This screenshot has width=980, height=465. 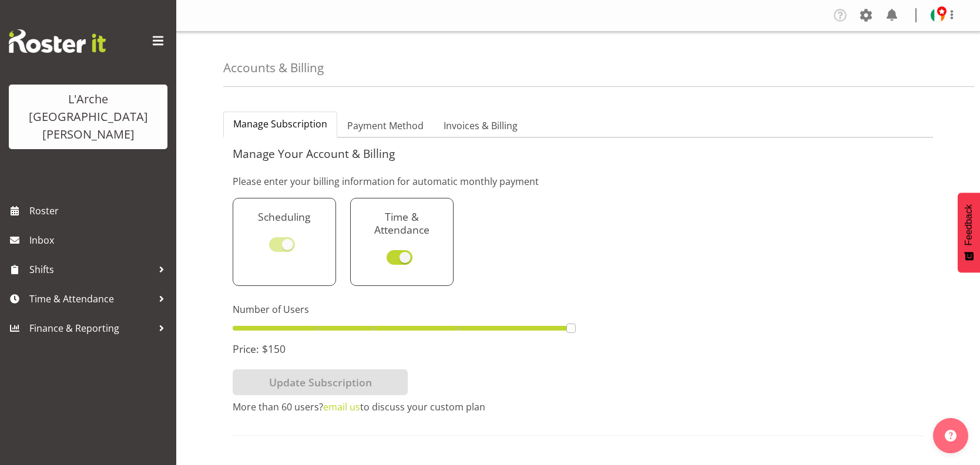 What do you see at coordinates (968, 233) in the screenshot?
I see `button: Feedback - Show survey` at bounding box center [968, 233].